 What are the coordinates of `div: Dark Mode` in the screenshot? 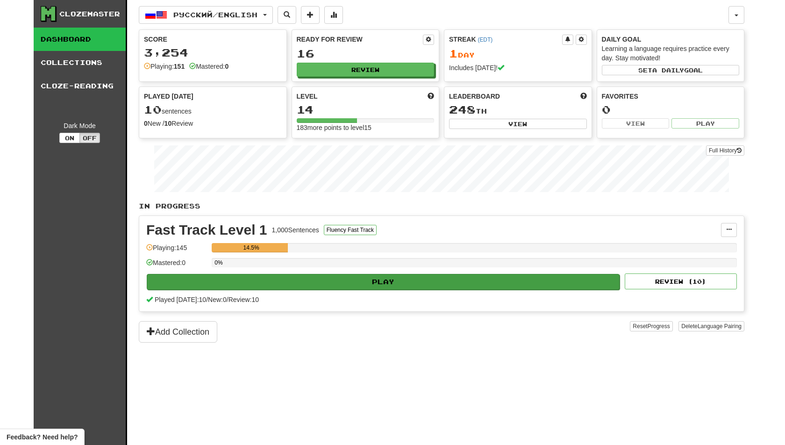 It's located at (79, 126).